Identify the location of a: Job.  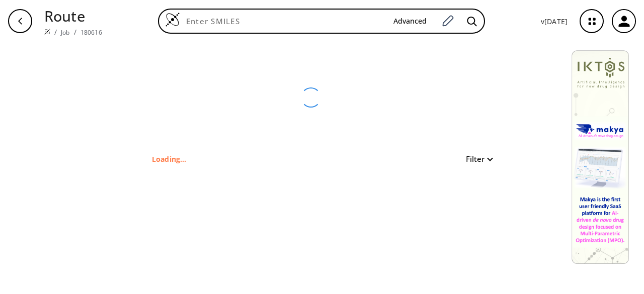
(65, 32).